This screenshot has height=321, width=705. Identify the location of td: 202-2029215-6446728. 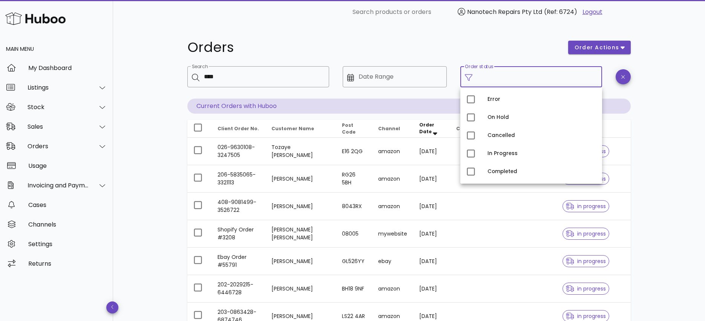
(238, 289).